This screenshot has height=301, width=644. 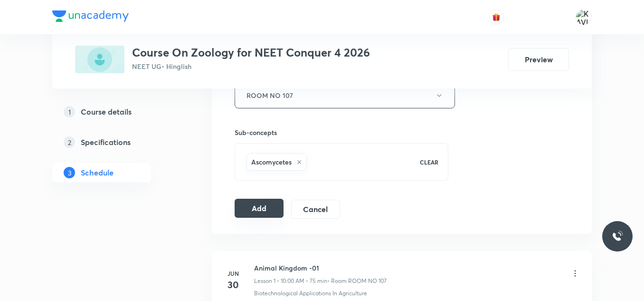 What do you see at coordinates (233, 285) in the screenshot?
I see `h4: 30` at bounding box center [233, 285].